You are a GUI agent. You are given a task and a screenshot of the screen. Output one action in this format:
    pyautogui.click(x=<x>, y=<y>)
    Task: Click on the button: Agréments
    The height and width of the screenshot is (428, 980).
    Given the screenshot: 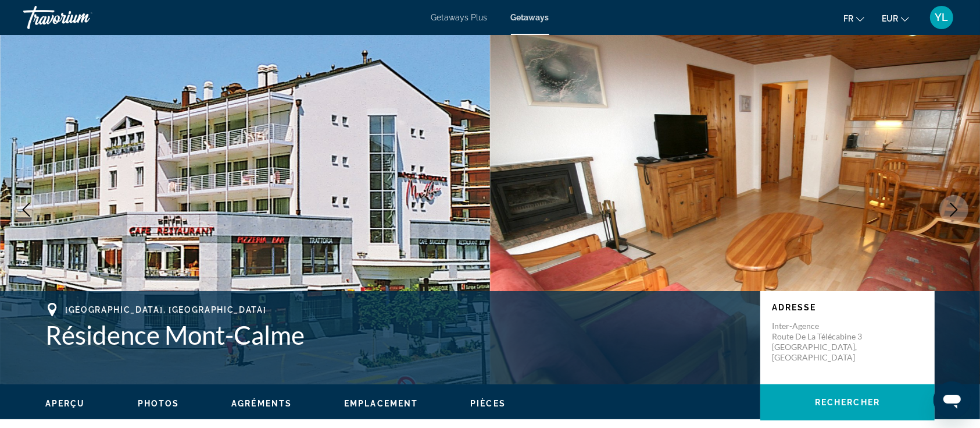 What is the action you would take?
    pyautogui.click(x=262, y=403)
    